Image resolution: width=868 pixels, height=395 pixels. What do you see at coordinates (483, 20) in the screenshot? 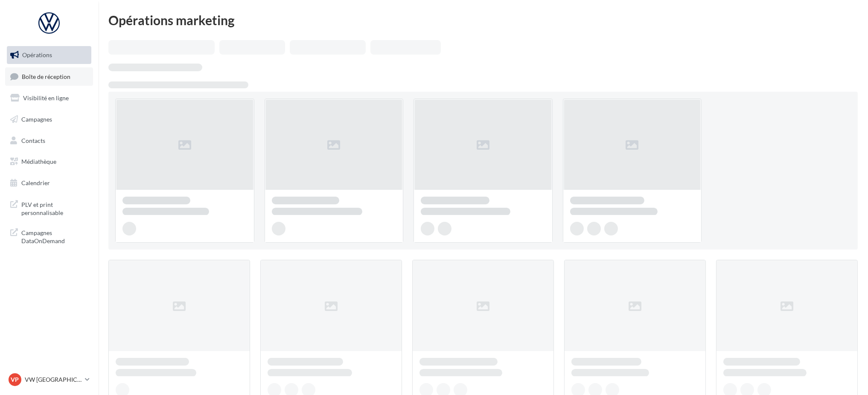
I see `div: Opérations marketing` at bounding box center [483, 20].